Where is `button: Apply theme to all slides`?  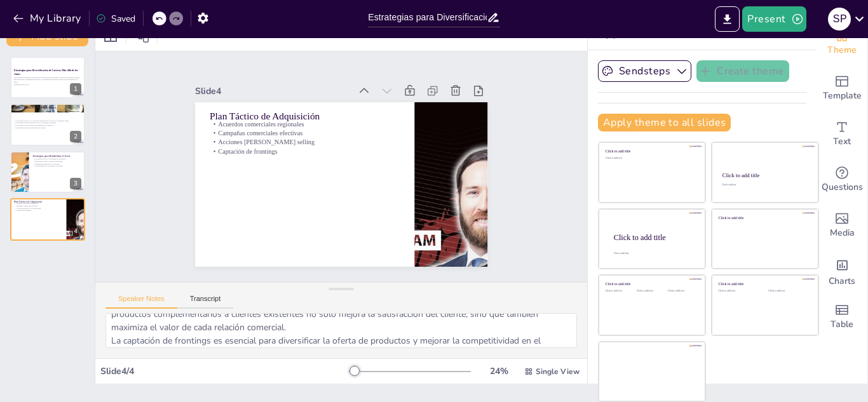 button: Apply theme to all slides is located at coordinates (664, 123).